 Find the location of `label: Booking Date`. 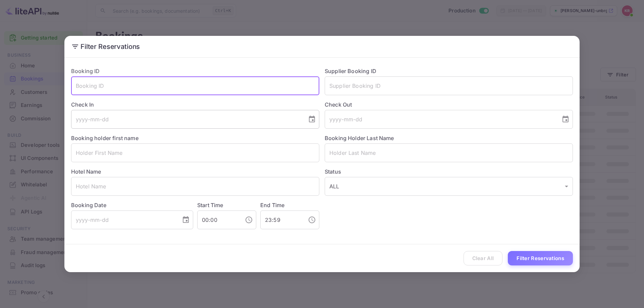

label: Booking Date is located at coordinates (132, 205).